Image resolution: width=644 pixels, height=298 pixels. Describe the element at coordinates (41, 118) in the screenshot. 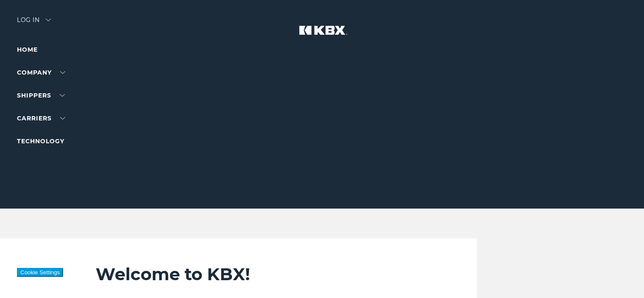

I see `a: Carriers` at that location.